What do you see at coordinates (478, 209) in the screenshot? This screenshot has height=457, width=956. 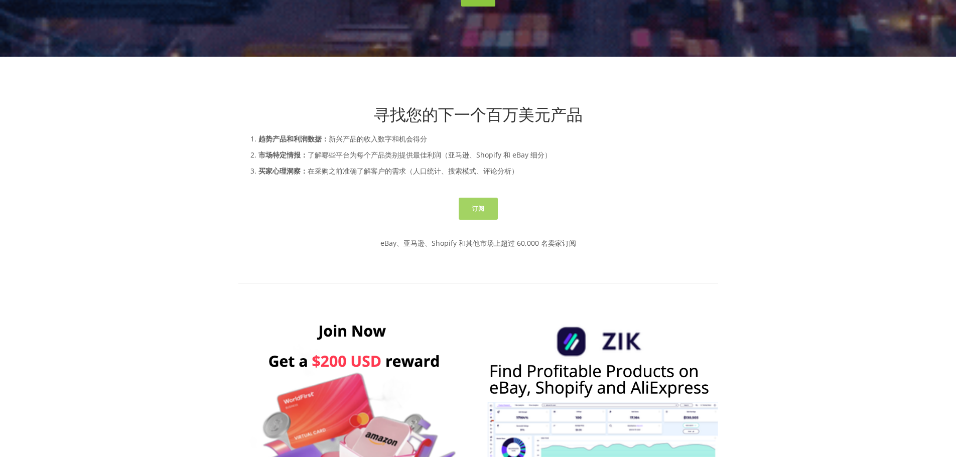 I see `a: 订阅` at bounding box center [478, 209].